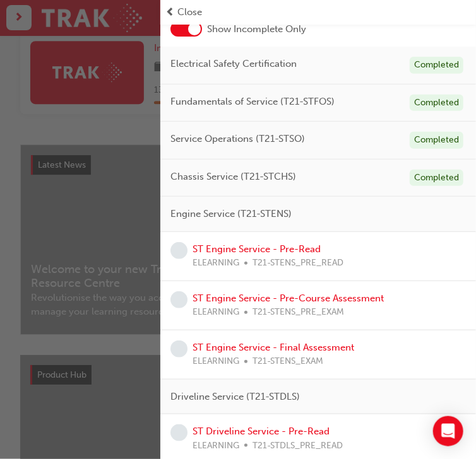 This screenshot has height=459, width=476. I want to click on button: prev-iconClose, so click(318, 12).